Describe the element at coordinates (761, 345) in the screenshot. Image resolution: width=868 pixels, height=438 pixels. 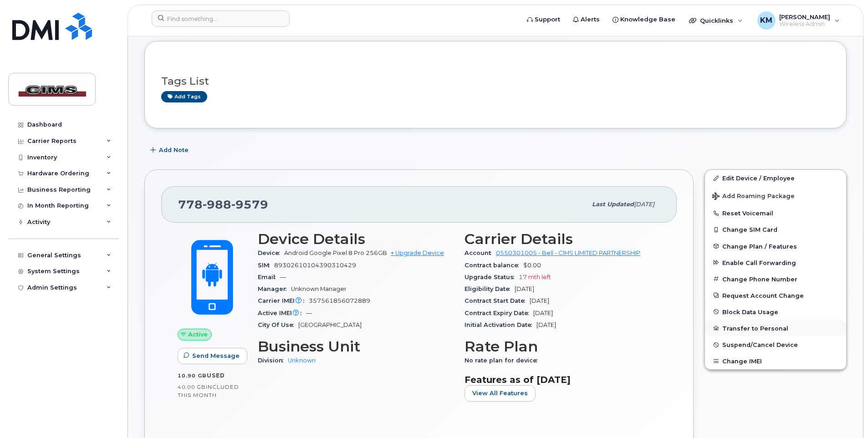
I see `span: Suspend/Cancel Device` at that location.